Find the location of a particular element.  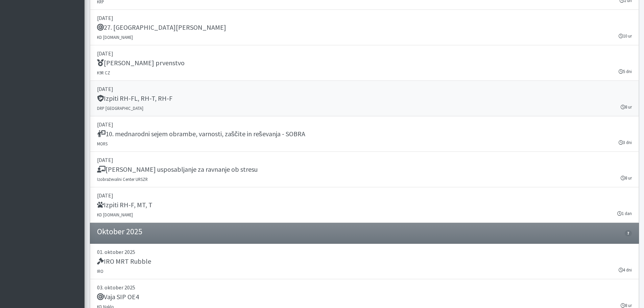

h5: IRO MRT Rubble is located at coordinates (124, 261).